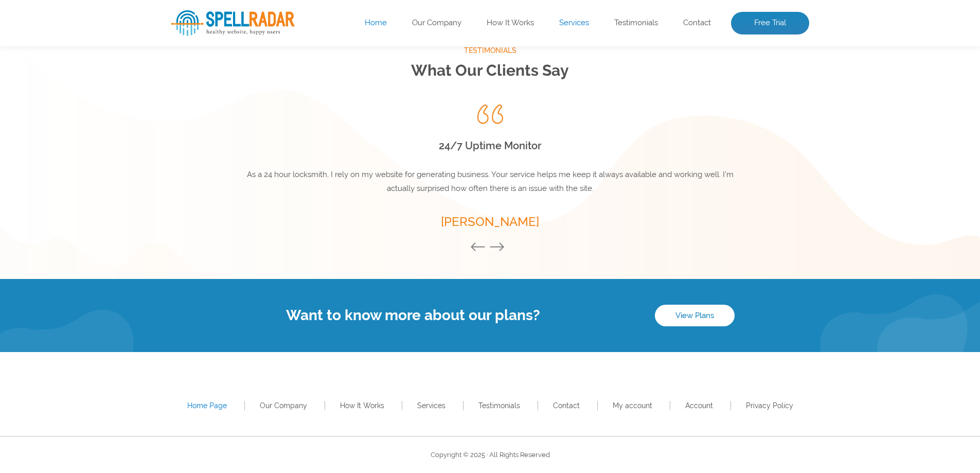 This screenshot has height=473, width=980. What do you see at coordinates (355, 104) in the screenshot?
I see `p: Enter your website’s URL to see spelling mistakes, broken links and more` at bounding box center [355, 104].